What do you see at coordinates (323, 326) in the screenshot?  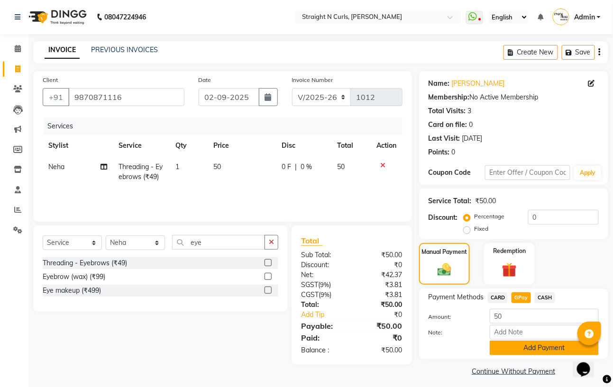 I see `div: Payable:` at bounding box center [323, 326].